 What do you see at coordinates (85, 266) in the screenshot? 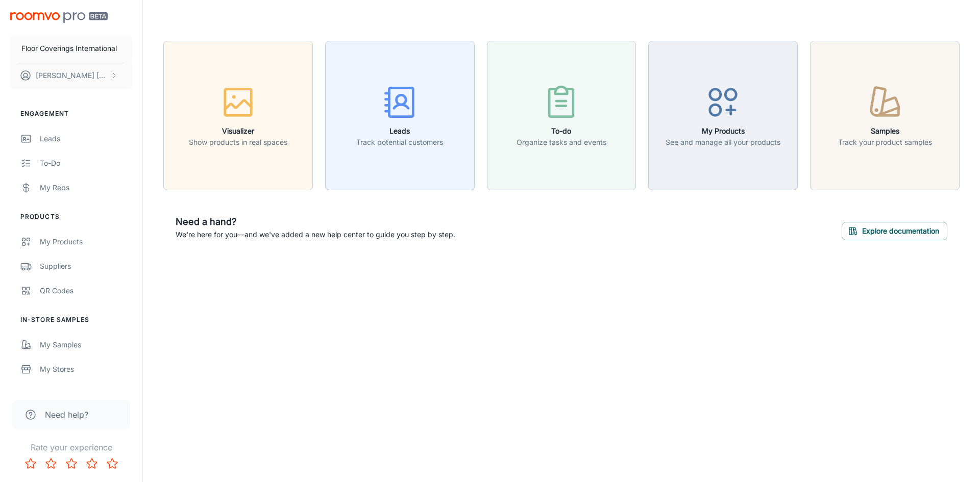
I see `div: Suppliers` at bounding box center [85, 266].